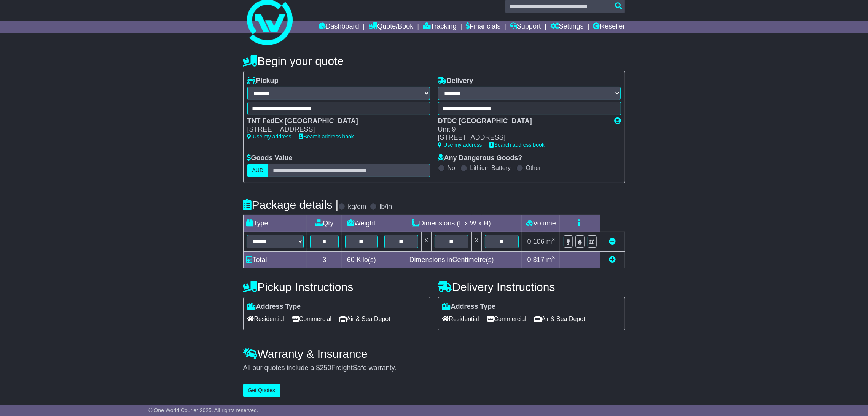  What do you see at coordinates (385, 207) in the screenshot?
I see `label: lb/in` at bounding box center [385, 207].